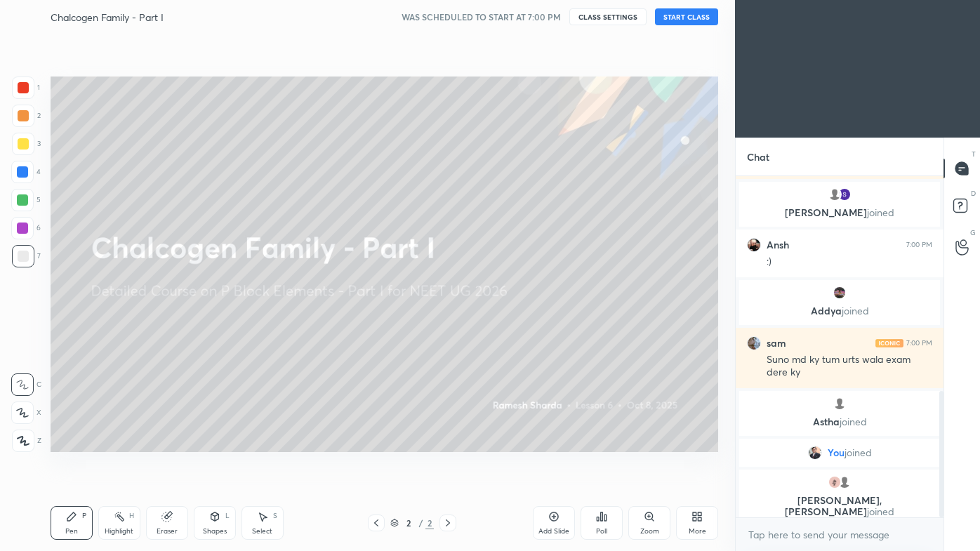  Describe the element at coordinates (480, 17) in the screenshot. I see `h5: WAS SCHEDULED TO START AT 7:00 PM` at that location.